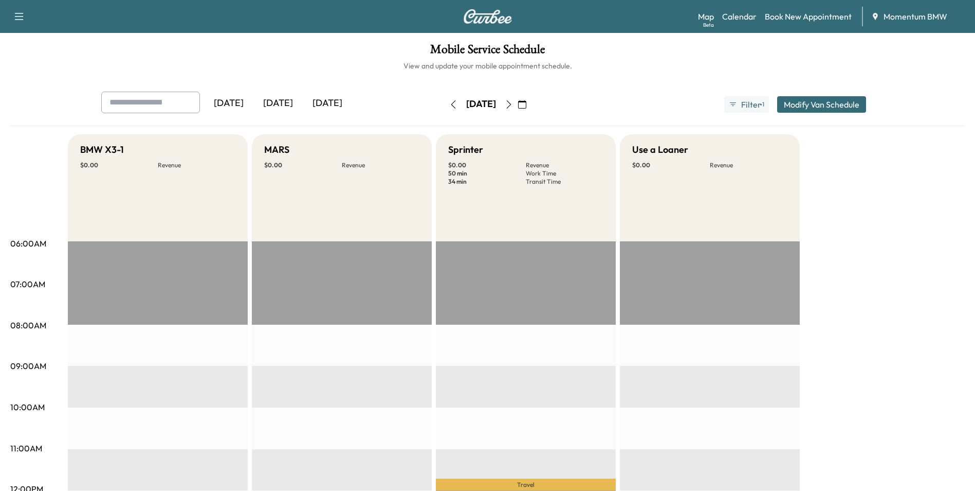  I want to click on div: Beta, so click(709, 25).